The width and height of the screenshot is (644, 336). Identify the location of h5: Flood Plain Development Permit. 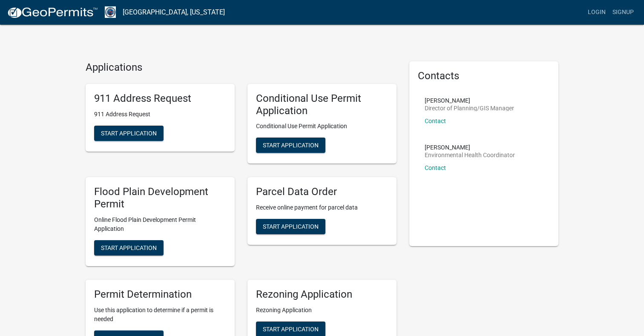
(161, 198).